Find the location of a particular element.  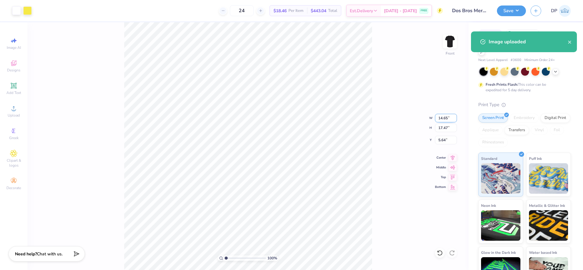

input: Untitled Design is located at coordinates (469, 11).